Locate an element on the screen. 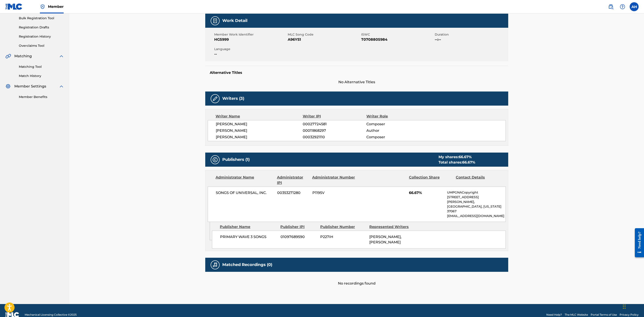 The height and width of the screenshot is (317, 644). span: Mechanical Licensing Collective © 2025 is located at coordinates (51, 315).